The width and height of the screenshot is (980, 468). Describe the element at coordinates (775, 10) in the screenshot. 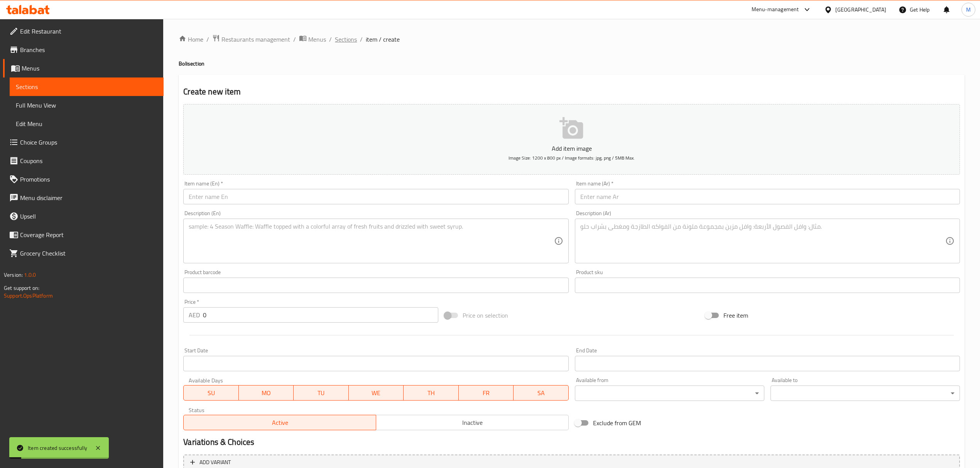

I see `div: Menu-management` at that location.